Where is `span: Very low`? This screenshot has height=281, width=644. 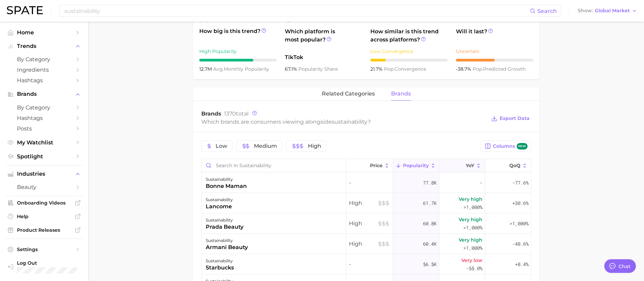
span: Very low is located at coordinates (472, 260).